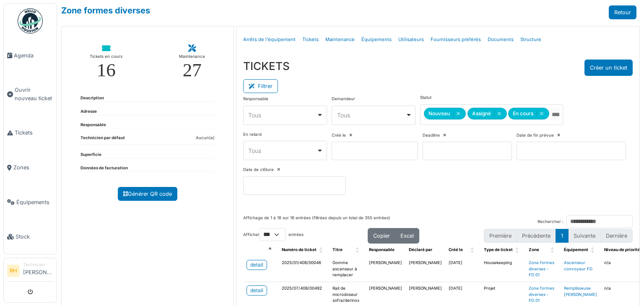 The image size is (644, 306). I want to click on a: Documents, so click(500, 39).